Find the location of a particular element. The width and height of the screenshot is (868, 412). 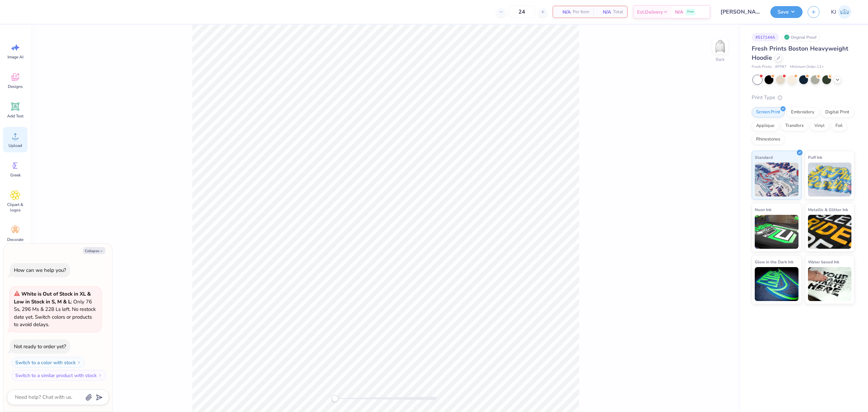

div: Screen Print is located at coordinates (768, 112).